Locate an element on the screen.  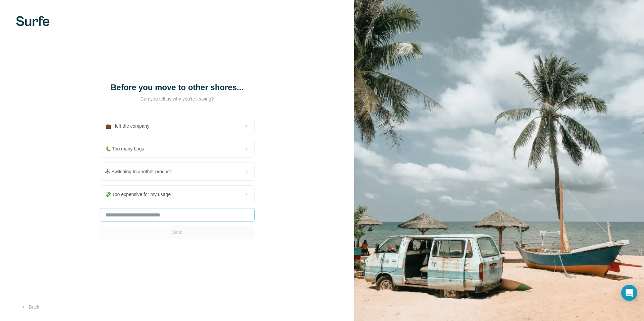
span: 🕹 Switching to another product is located at coordinates (140, 172).